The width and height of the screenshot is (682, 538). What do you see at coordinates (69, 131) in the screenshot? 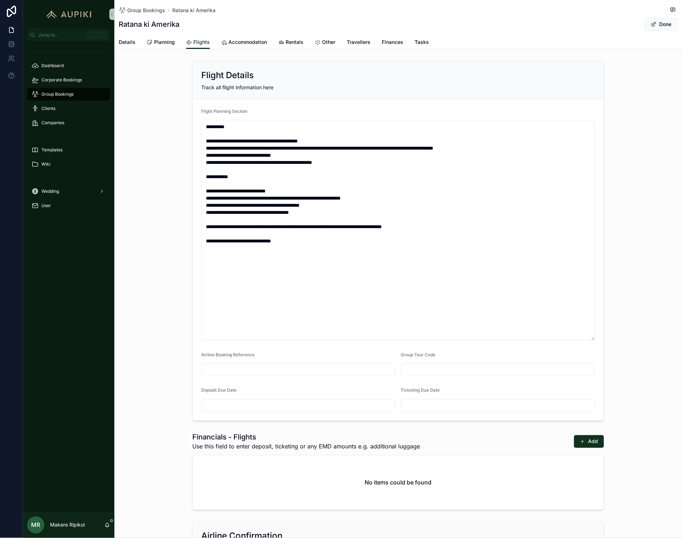
I see `div: scrollable content` at bounding box center [69, 131].